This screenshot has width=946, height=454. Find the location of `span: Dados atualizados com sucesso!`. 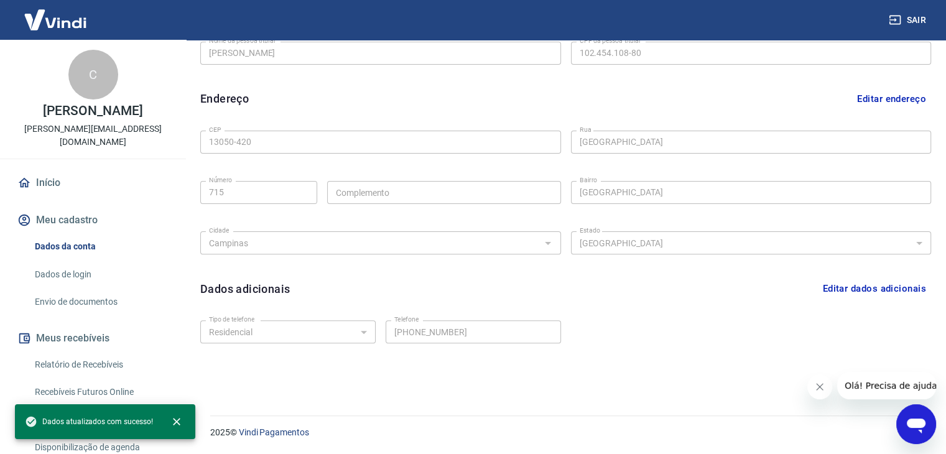

span: Dados atualizados com sucesso! is located at coordinates (89, 422).